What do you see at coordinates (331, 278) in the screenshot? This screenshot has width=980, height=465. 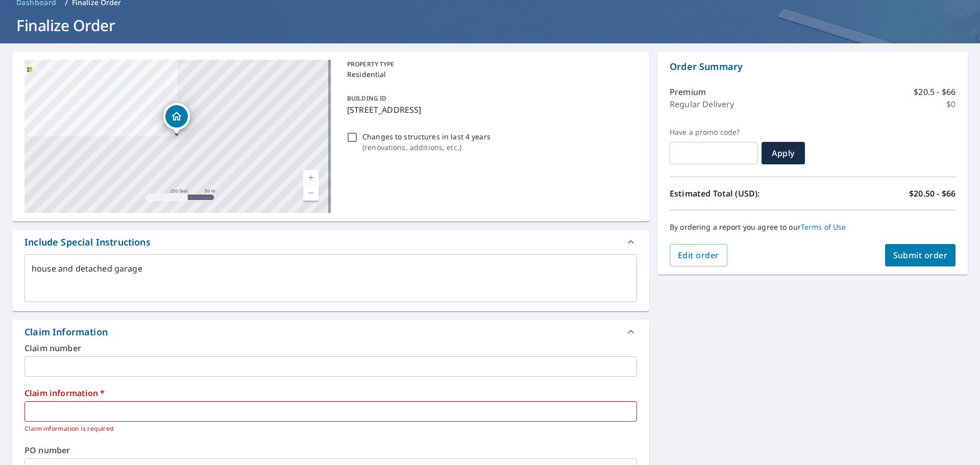 I see `textarea: house and detached garage` at bounding box center [331, 278].